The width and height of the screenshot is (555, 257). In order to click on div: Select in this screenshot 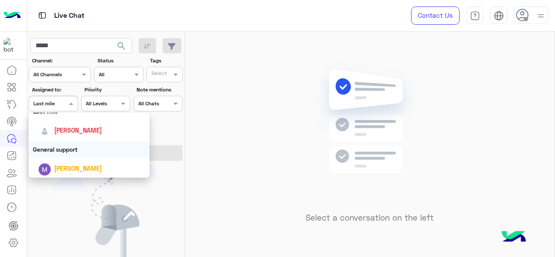, I will do `click(158, 74)`.